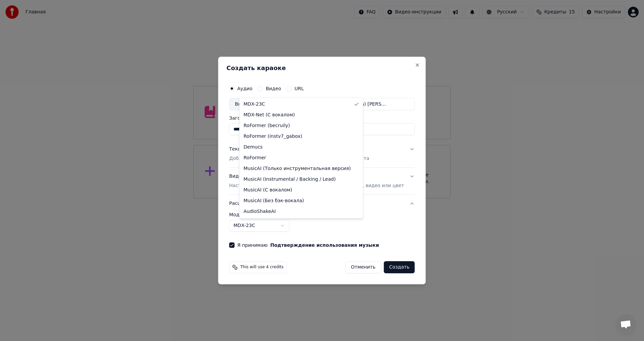 This screenshot has width=644, height=341. Describe the element at coordinates (269, 115) in the screenshot. I see `span: MDX-Net (С вокалом)` at that location.